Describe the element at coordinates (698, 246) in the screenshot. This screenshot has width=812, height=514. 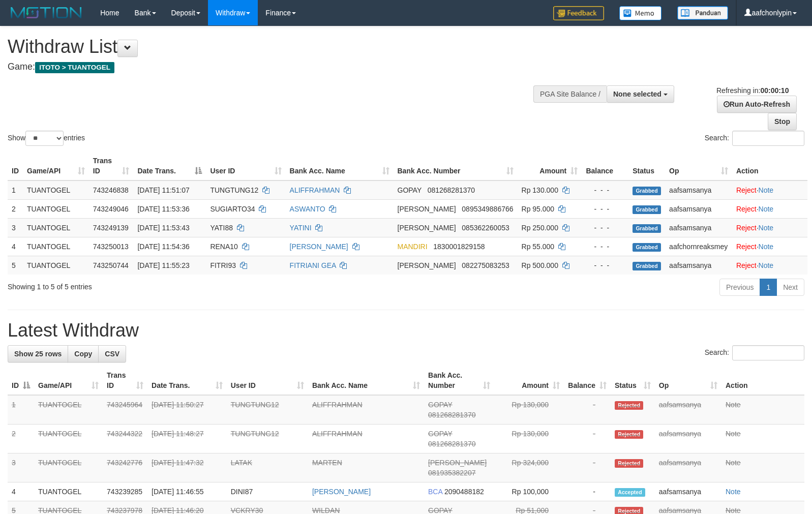
I see `td: aafchornreaksmey` at that location.